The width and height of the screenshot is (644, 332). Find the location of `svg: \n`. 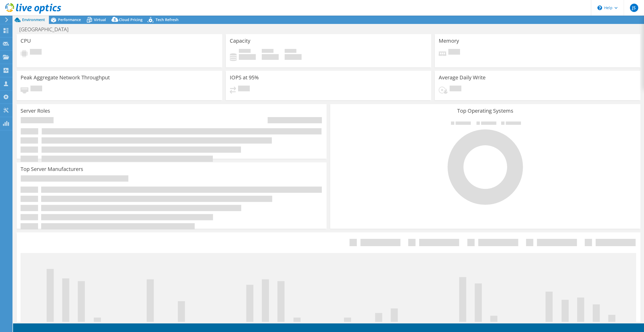

svg: \n is located at coordinates (600, 8).